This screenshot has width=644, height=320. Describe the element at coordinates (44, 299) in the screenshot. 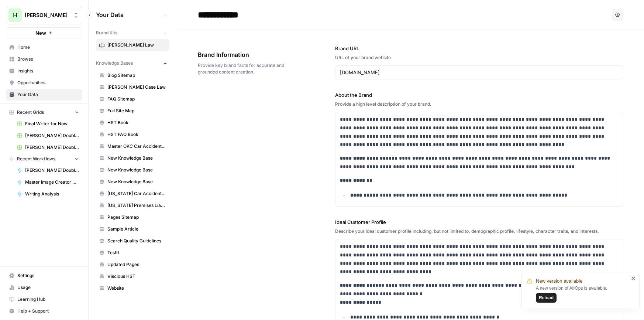

I see `a: Learning Hub` at that location.